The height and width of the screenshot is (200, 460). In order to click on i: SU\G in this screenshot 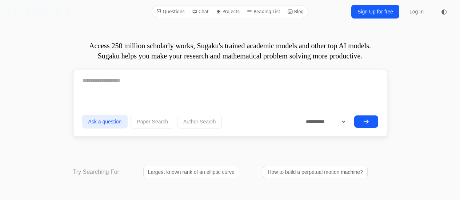, I will do `click(20, 12)`.